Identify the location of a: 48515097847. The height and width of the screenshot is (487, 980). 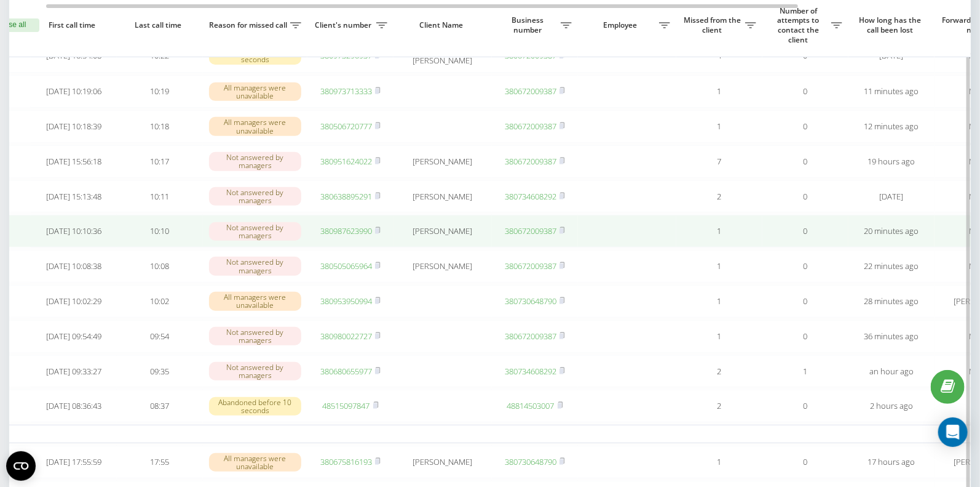
(346, 406).